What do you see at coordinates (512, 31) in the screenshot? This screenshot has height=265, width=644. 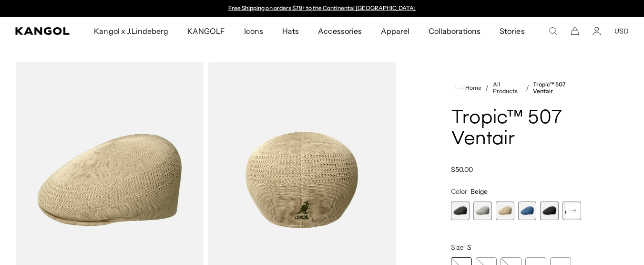 I see `span: Stories` at bounding box center [512, 31].